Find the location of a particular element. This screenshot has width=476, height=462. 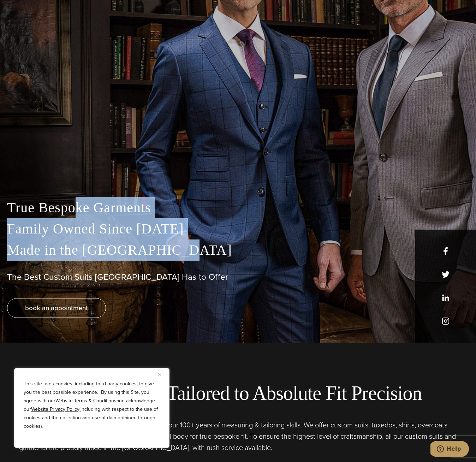

p: This site uses cookies, including third party cookies, to give you the best possible experience. ... is located at coordinates (92, 405).